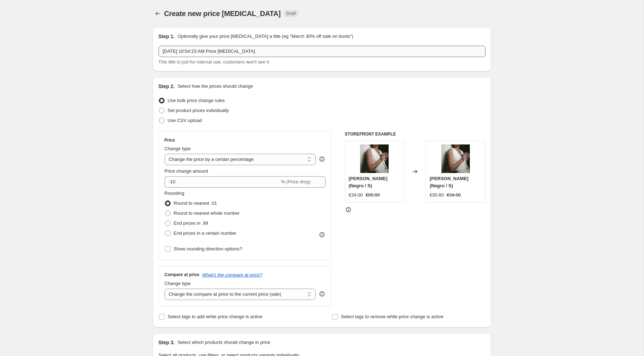 Image resolution: width=644 pixels, height=356 pixels. What do you see at coordinates (291, 13) in the screenshot?
I see `span: Draft` at bounding box center [291, 13].